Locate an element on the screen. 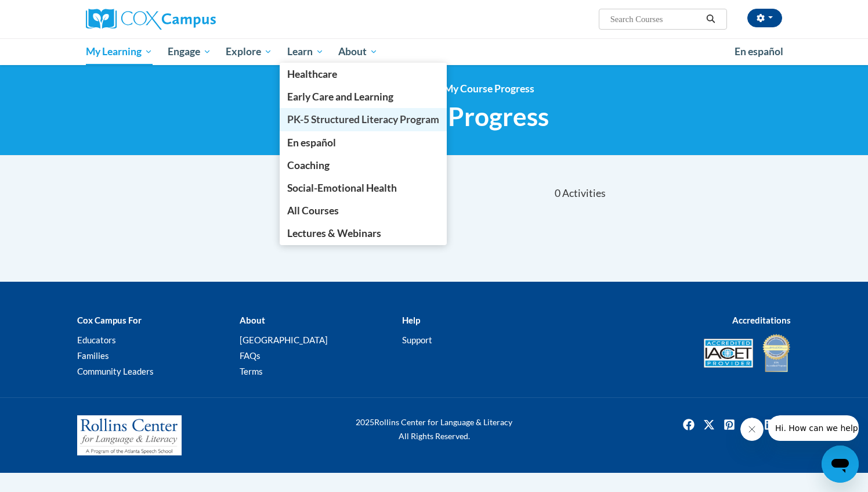  span: About is located at coordinates (358, 51).